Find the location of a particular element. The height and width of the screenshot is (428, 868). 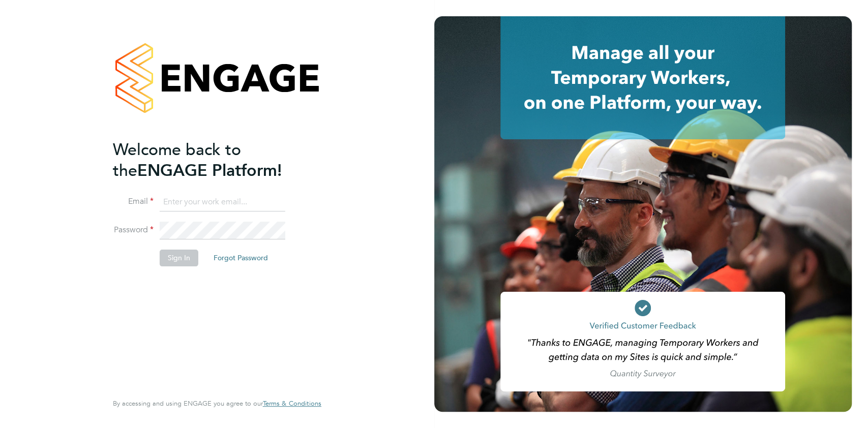

span: Welcome back to the is located at coordinates (177, 160).